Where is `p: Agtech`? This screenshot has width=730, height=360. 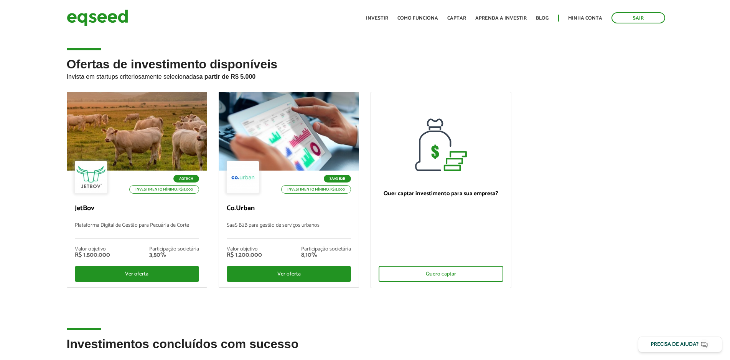 p: Agtech is located at coordinates (186, 178).